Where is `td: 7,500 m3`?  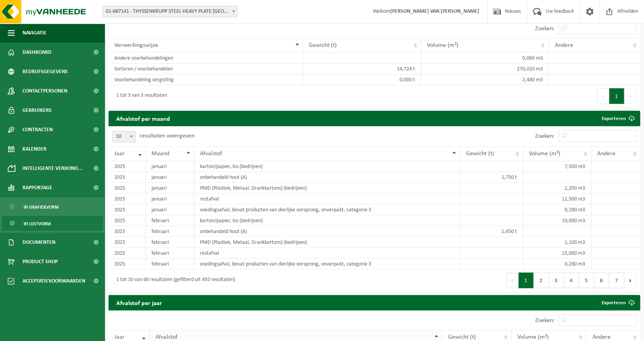 td: 7,500 m3 is located at coordinates (557, 166).